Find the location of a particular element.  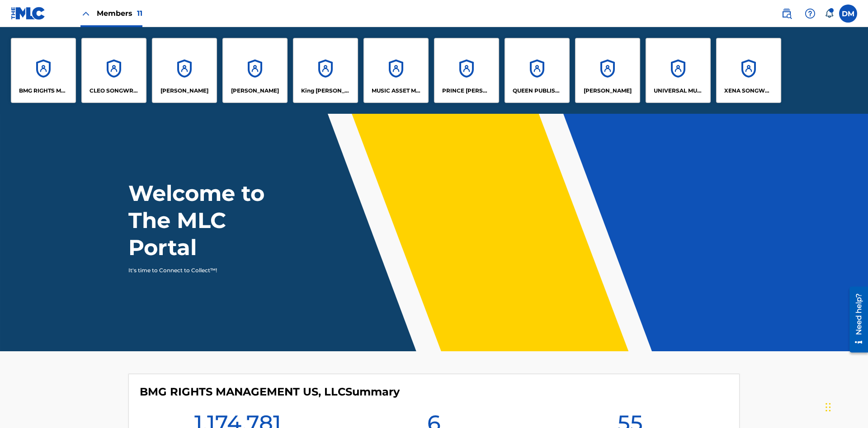

a: AccountsCLEO SONGWRITER is located at coordinates (114, 70).